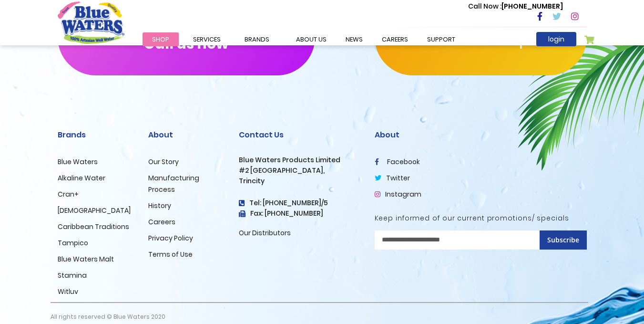  What do you see at coordinates (170, 254) in the screenshot?
I see `a: Terms of Use` at bounding box center [170, 254].